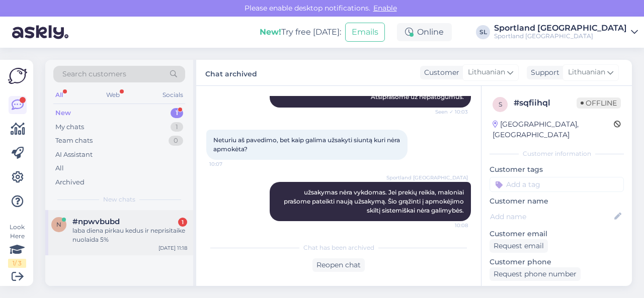 This screenshot has width=644, height=298. What do you see at coordinates (69, 127) in the screenshot?
I see `div: My chats` at bounding box center [69, 127].